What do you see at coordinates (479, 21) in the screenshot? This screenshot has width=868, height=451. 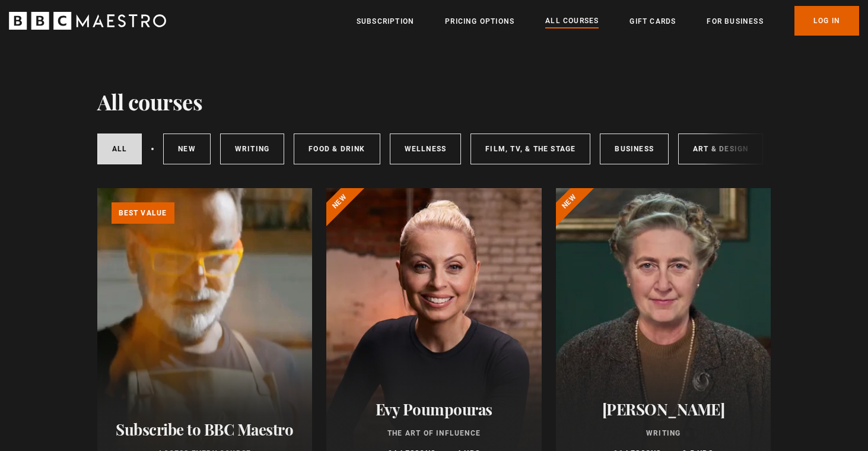 I see `a: Pricing Options` at bounding box center [479, 21].